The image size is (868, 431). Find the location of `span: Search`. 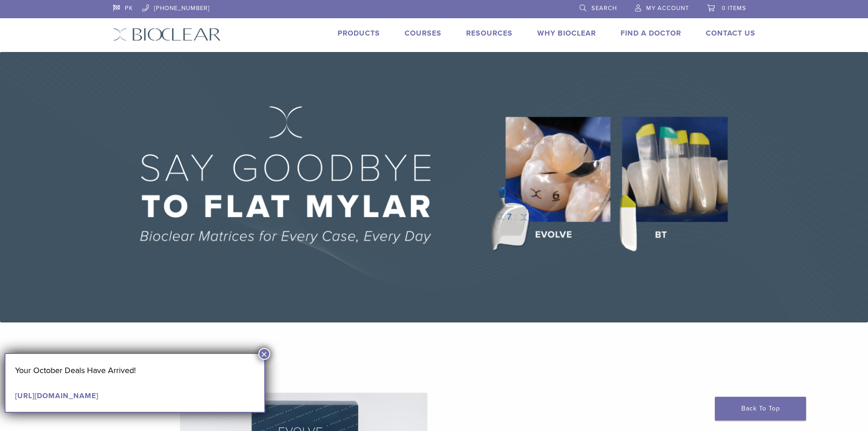

span: Search is located at coordinates (604, 8).